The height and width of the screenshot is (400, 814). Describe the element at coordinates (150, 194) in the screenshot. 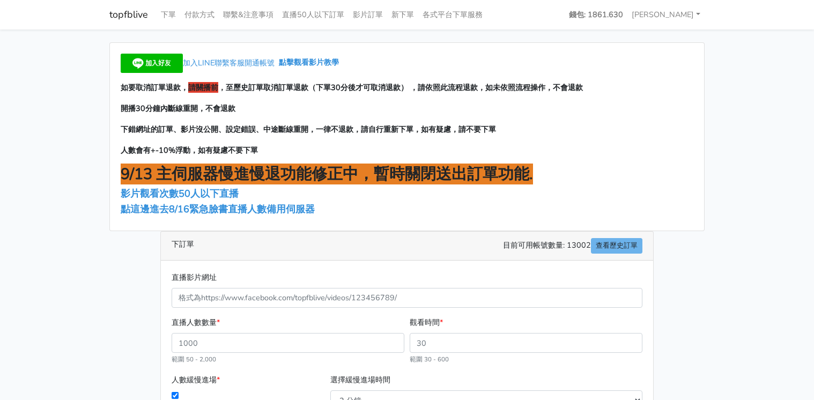

I see `span: 影片觀看次數` at that location.